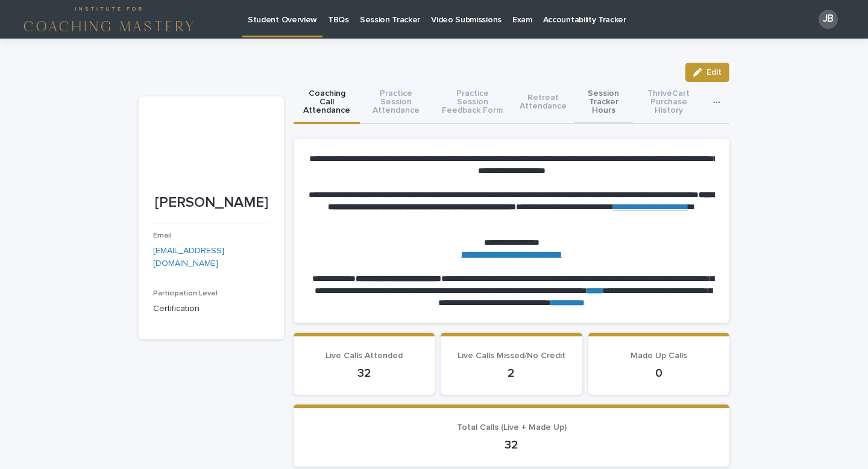 The width and height of the screenshot is (868, 469). I want to click on span: Live Calls Missed/No Credit, so click(511, 356).